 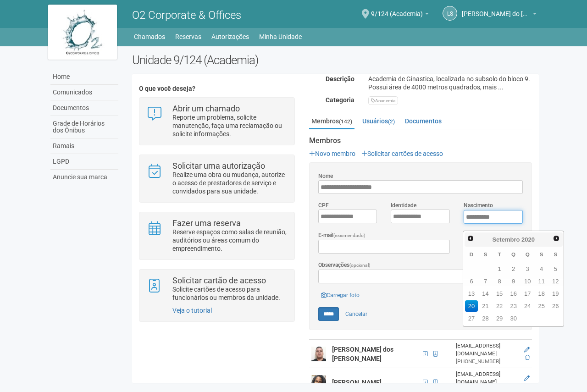 What do you see at coordinates (350, 235) in the screenshot?
I see `span: (recomendado)` at bounding box center [350, 235].